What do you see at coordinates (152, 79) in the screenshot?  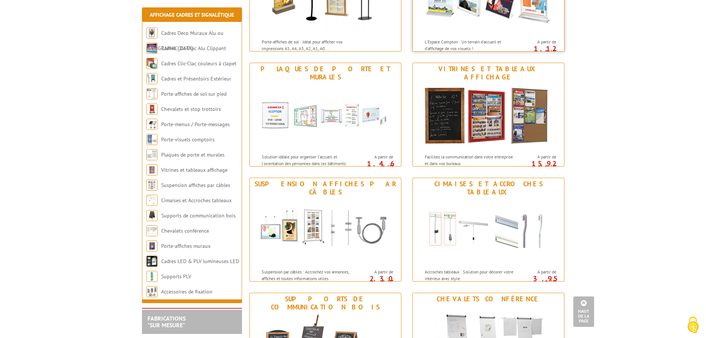 I see `img: Cadres et Présentoirs Extérieur` at bounding box center [152, 79].